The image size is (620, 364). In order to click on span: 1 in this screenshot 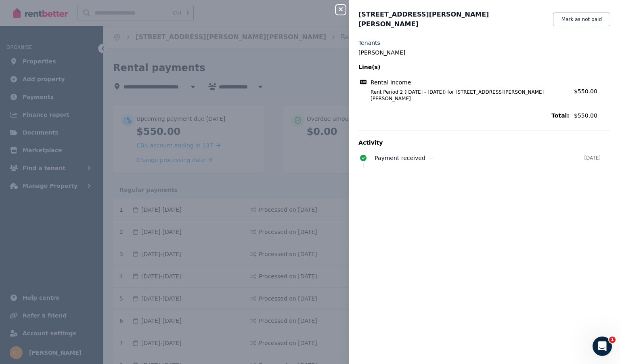, I will do `click(613, 340)`.